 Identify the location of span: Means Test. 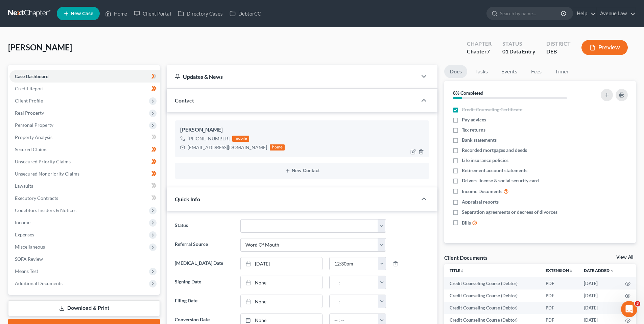
(26, 271).